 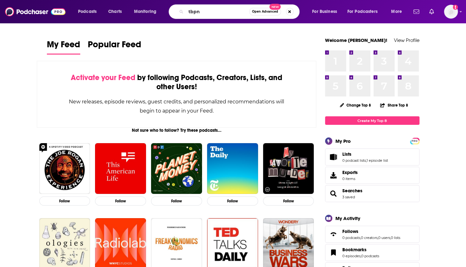 I want to click on button: Share Top 8, so click(x=394, y=105).